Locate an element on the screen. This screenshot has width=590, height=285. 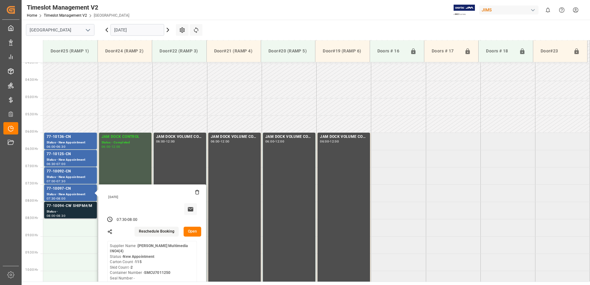
img: Exertis%20JAM%20-%20Email%20Logo.jpg_1722504956.jpg is located at coordinates (464, 10).